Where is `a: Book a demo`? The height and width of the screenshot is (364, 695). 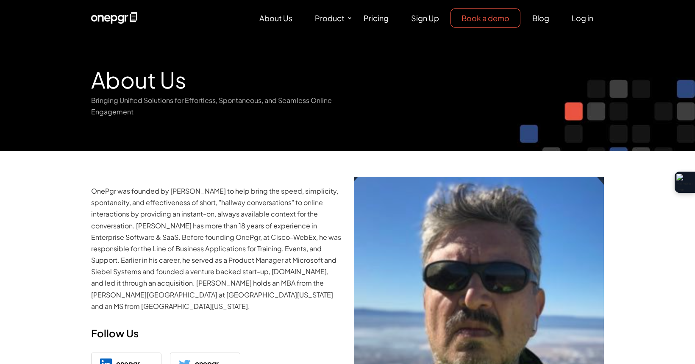 a: Book a demo is located at coordinates (485, 18).